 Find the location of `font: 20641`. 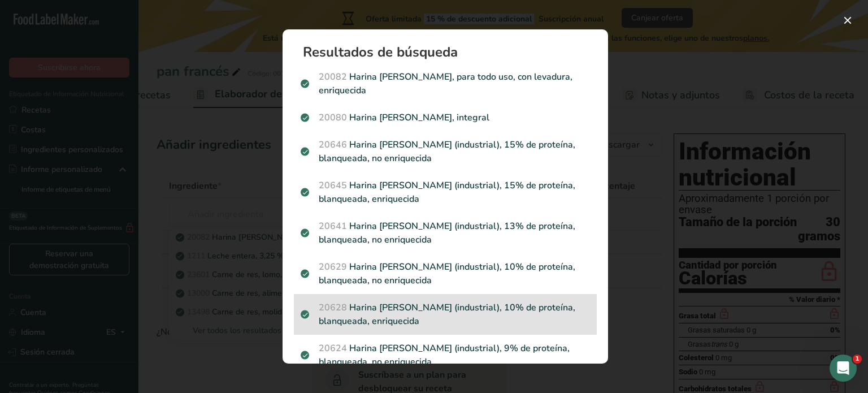

font: 20641 is located at coordinates (333, 226).